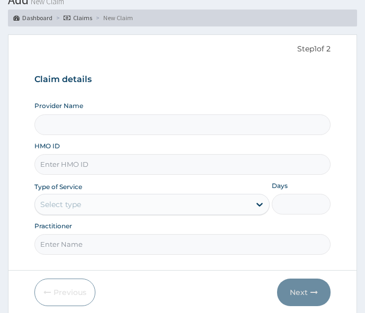 This screenshot has width=365, height=313. What do you see at coordinates (65, 292) in the screenshot?
I see `button: Previous` at bounding box center [65, 292].